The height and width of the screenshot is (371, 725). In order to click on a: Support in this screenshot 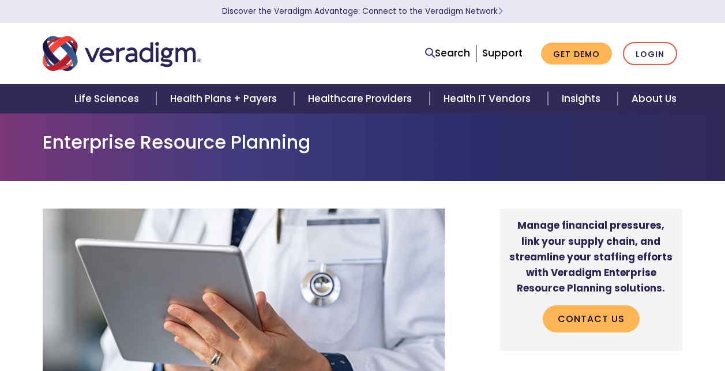, I will do `click(502, 53)`.